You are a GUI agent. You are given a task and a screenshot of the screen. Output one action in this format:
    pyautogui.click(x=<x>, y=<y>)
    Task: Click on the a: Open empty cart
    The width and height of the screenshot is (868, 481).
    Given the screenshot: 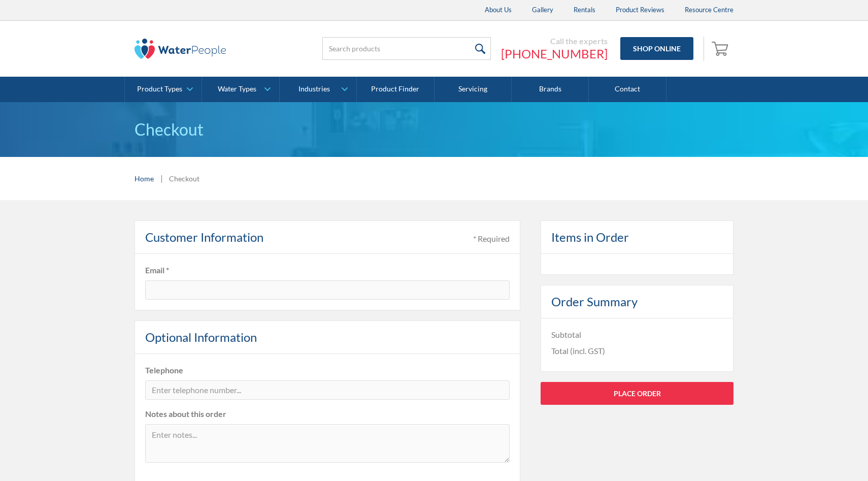 What is the action you would take?
    pyautogui.click(x=721, y=49)
    